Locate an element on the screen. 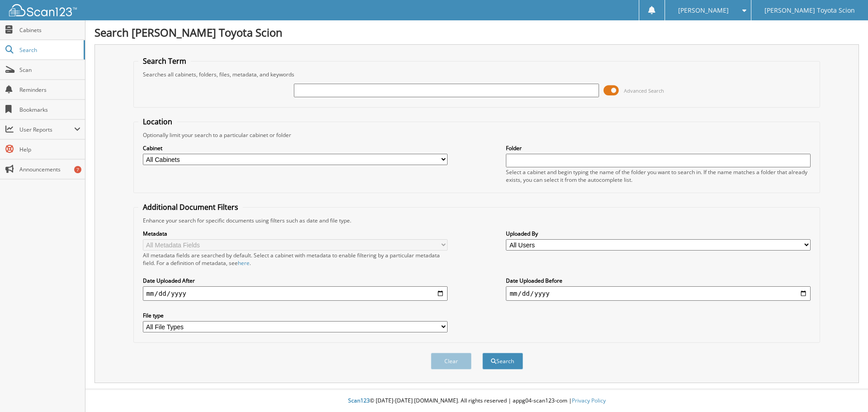  label: Folder is located at coordinates (658, 148).